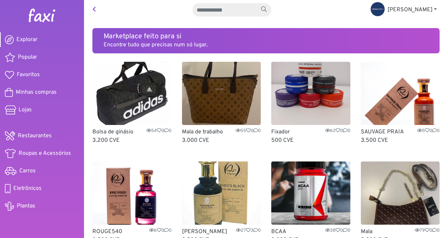 This screenshot has width=448, height=238. I want to click on p: Mala, so click(401, 231).